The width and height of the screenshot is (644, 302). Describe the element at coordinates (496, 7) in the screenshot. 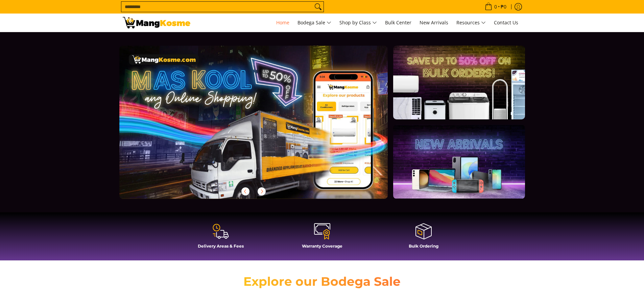

I see `span: 0` at that location.